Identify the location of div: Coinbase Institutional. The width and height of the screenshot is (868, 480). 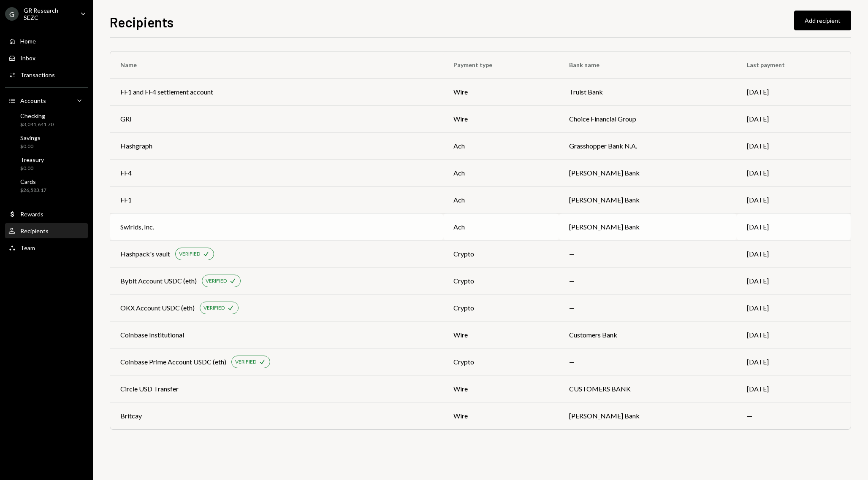
(152, 335).